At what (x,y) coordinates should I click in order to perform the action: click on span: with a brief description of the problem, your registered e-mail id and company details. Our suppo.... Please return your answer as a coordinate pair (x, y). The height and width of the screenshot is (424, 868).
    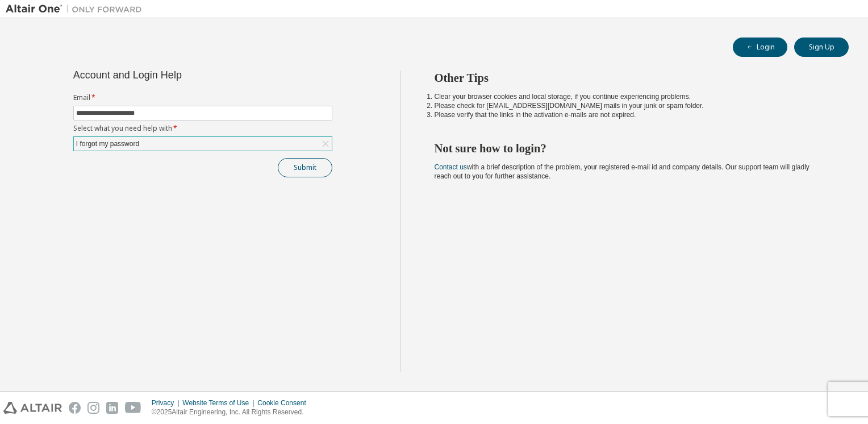
    Looking at the image, I should click on (622, 172).